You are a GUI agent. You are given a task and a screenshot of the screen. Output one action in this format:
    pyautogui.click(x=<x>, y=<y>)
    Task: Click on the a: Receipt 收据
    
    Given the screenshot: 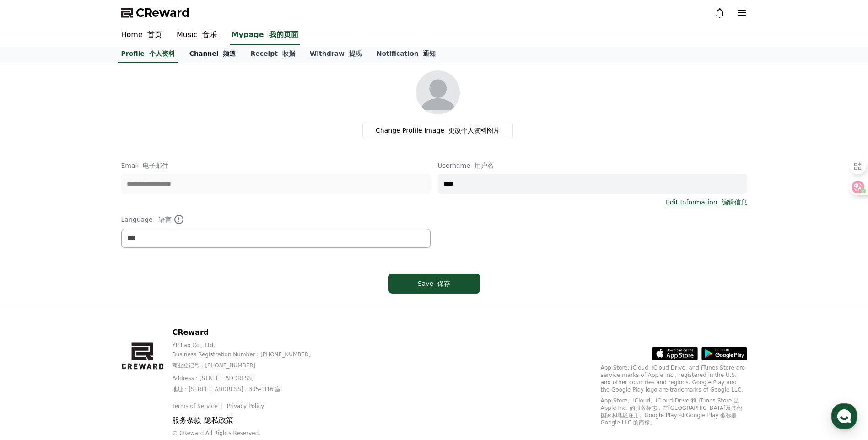 What is the action you would take?
    pyautogui.click(x=272, y=54)
    